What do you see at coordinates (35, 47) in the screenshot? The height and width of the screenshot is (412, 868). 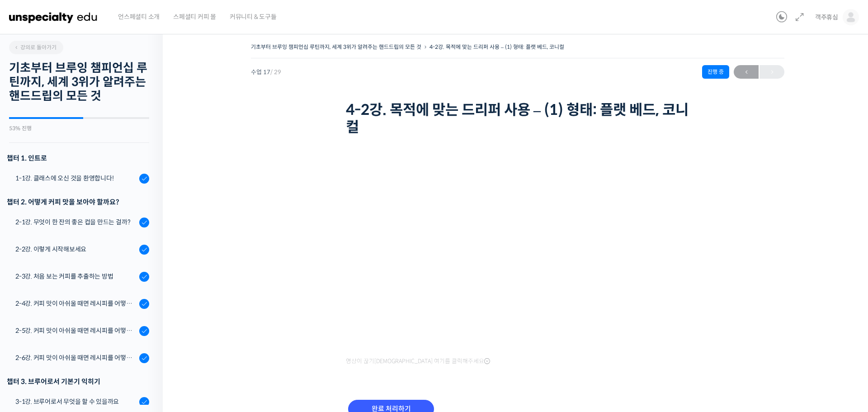 I see `span: 강의로 돌아가기` at bounding box center [35, 47].